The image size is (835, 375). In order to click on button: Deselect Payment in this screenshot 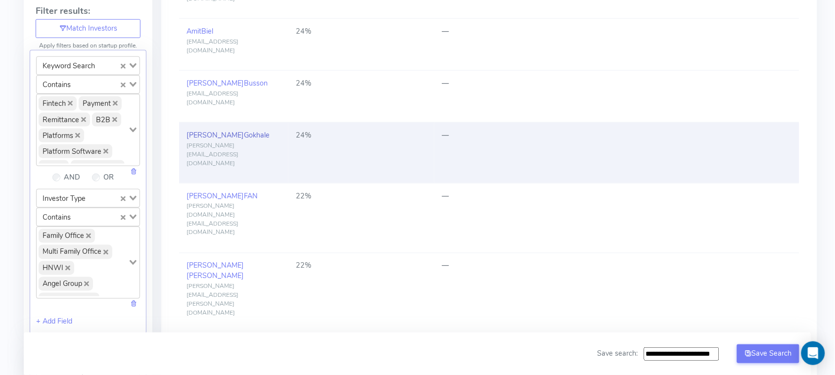, I will do `click(115, 103)`.